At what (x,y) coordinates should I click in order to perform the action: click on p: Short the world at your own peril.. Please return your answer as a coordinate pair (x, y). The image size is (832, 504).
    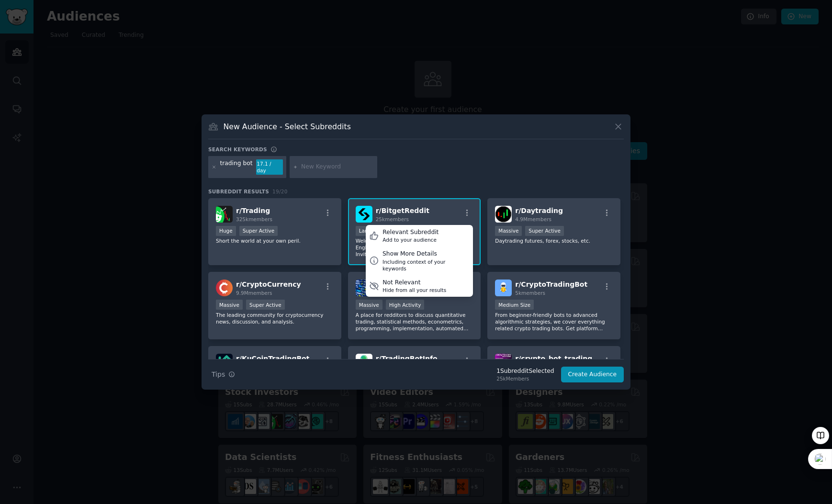
    Looking at the image, I should click on (275, 240).